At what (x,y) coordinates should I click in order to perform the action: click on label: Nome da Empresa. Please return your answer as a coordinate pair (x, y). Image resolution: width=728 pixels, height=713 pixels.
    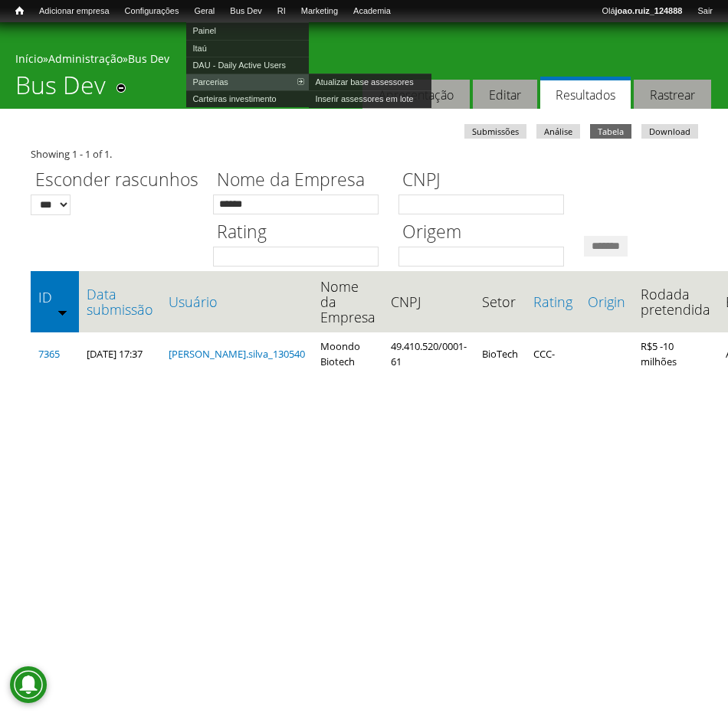
    Looking at the image, I should click on (300, 180).